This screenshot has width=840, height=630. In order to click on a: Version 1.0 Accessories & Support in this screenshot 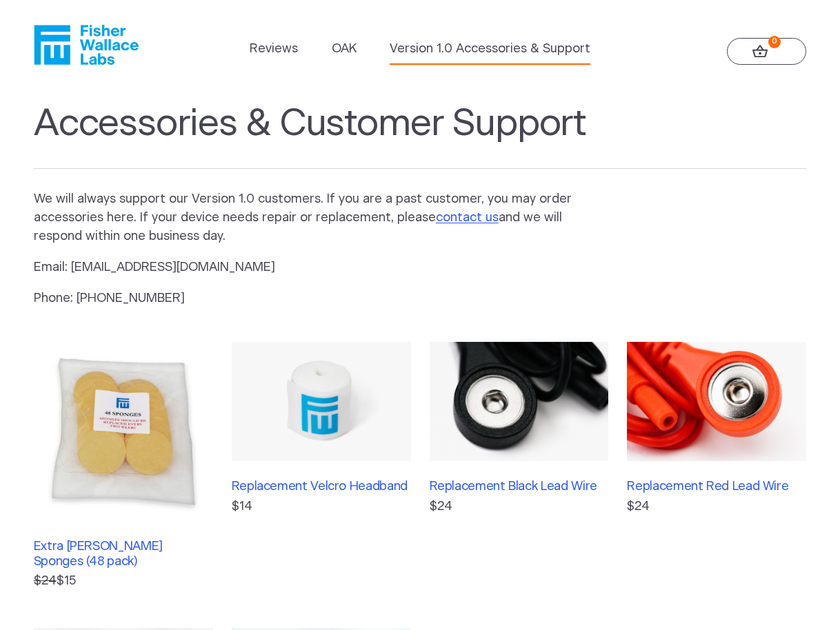, I will do `click(489, 49)`.